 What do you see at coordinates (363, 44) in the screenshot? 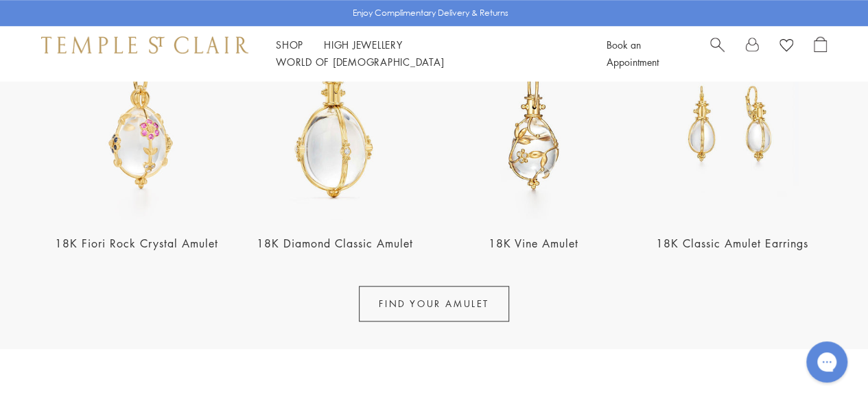
I see `a: High JewelleryHigh Jewellery` at bounding box center [363, 44].